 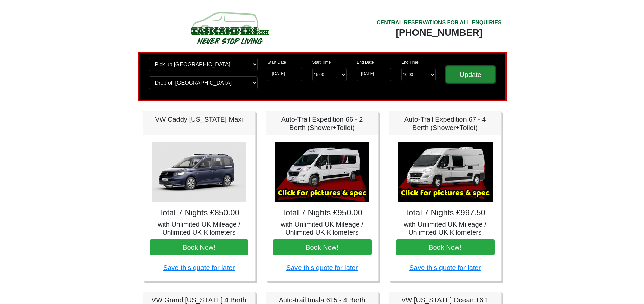 I want to click on img: Auto-Trail Expedition 67 - 4 Berth (Shower+Toilet), so click(x=445, y=172).